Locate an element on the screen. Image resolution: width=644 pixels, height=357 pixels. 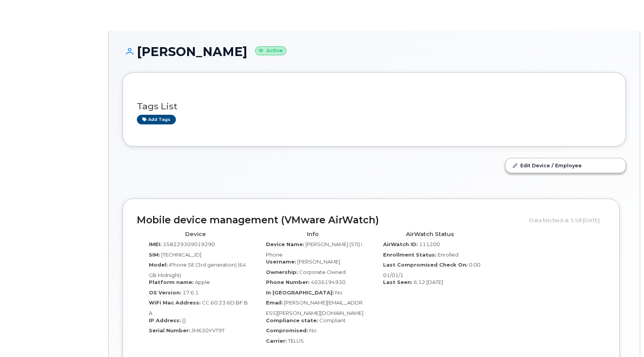
span: 111200 is located at coordinates (429, 244).